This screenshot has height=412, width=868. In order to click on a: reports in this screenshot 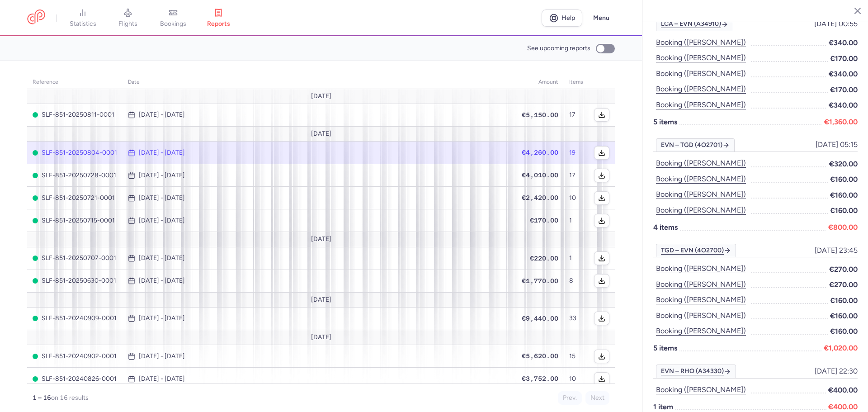, I will do `click(218, 18)`.